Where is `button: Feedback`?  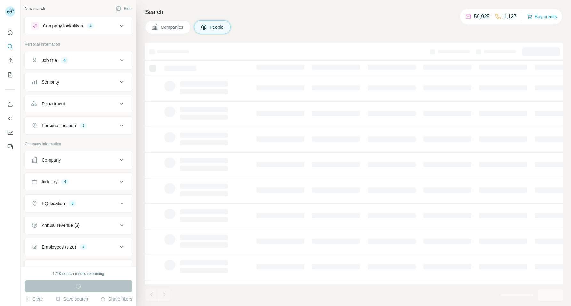 button: Feedback is located at coordinates (10, 147).